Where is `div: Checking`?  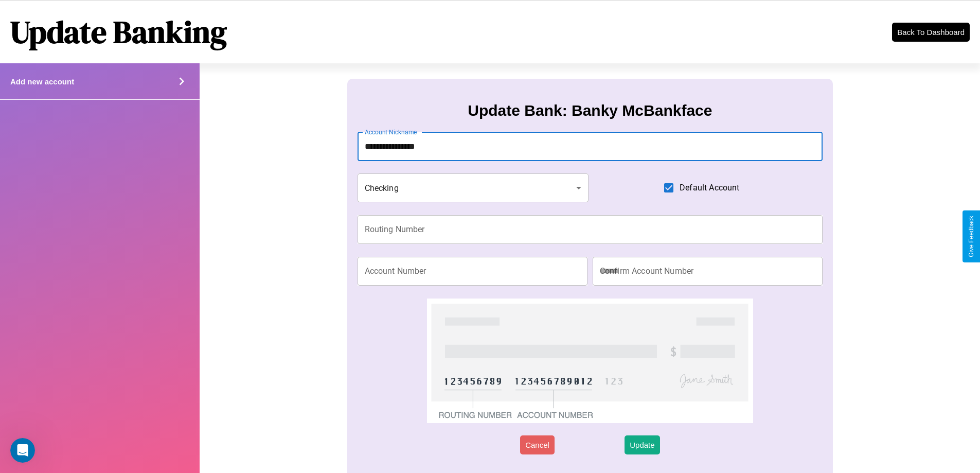 div: Checking is located at coordinates (474, 188).